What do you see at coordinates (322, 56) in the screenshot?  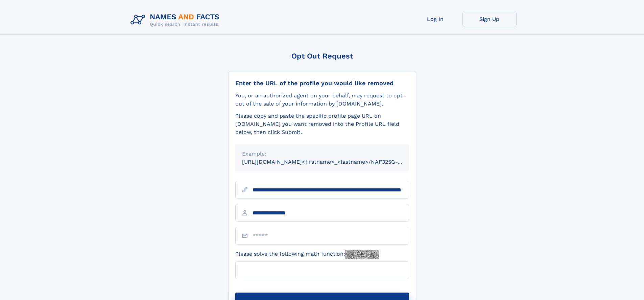 I see `div: Opt Out Request` at bounding box center [322, 56].